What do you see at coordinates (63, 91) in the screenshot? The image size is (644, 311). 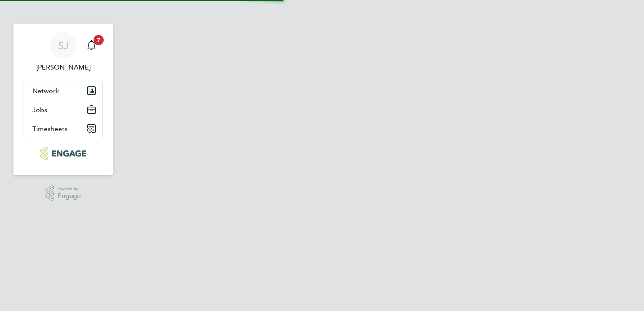 I see `button: Network` at bounding box center [63, 91].